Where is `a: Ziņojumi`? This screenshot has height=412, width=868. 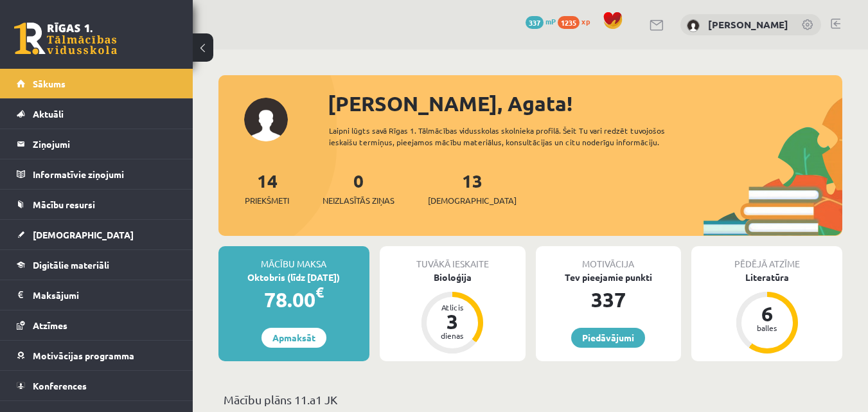 a: Ziņojumi is located at coordinates (96, 144).